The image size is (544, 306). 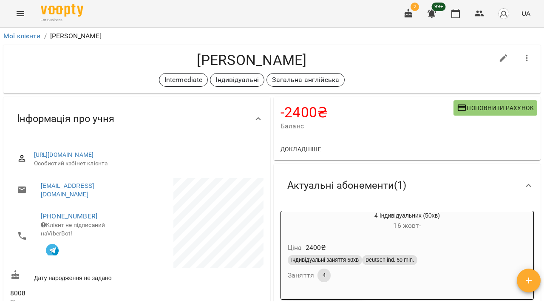 What do you see at coordinates (301, 149) in the screenshot?
I see `button: Докладніше` at bounding box center [301, 149].